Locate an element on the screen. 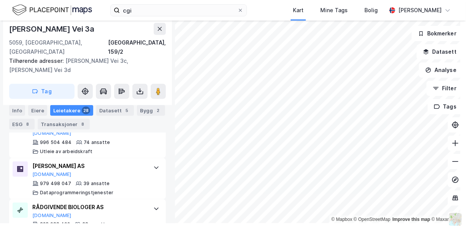  div: Mine Tags is located at coordinates (334, 10).